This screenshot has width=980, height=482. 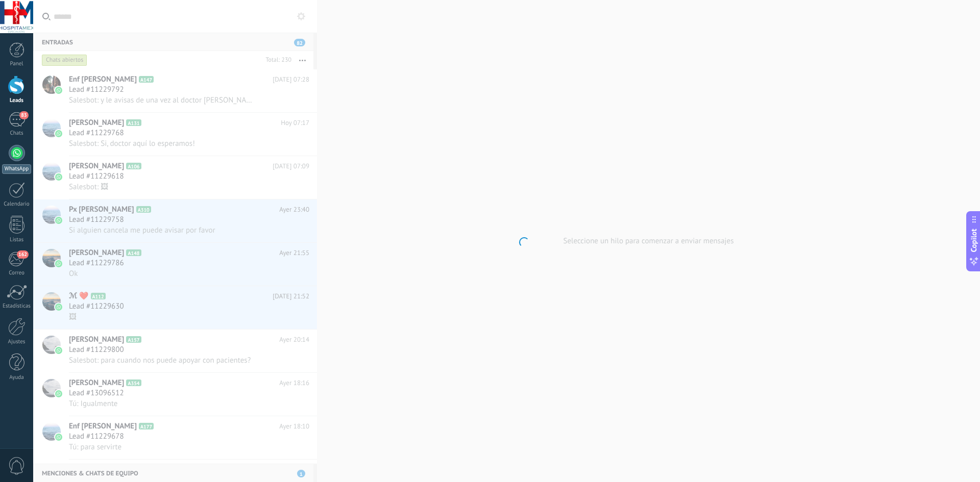 I want to click on div: Correo, so click(x=17, y=273).